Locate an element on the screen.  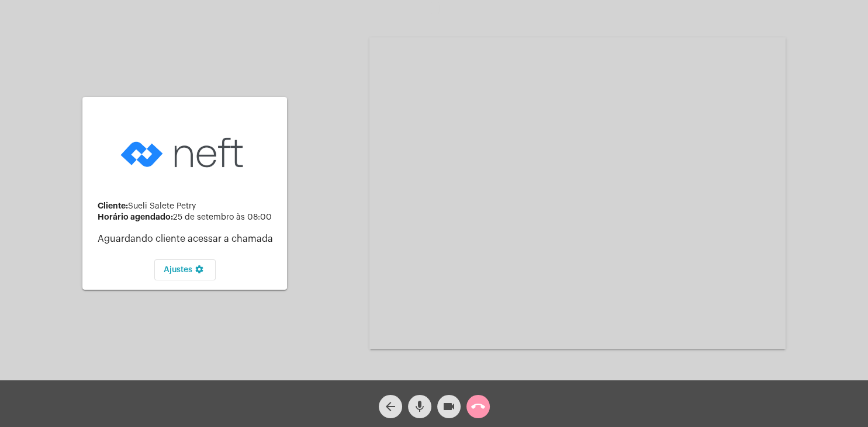
mat-icon: call_end is located at coordinates (478, 407).